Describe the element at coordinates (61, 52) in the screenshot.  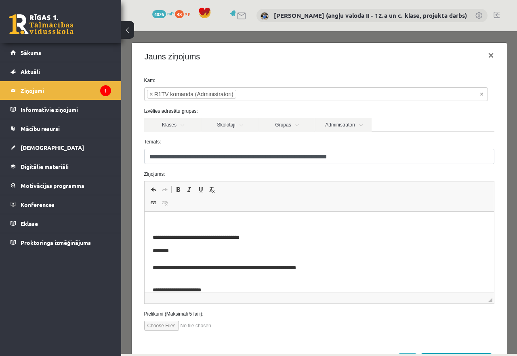
I see `a: Sākums` at that location.